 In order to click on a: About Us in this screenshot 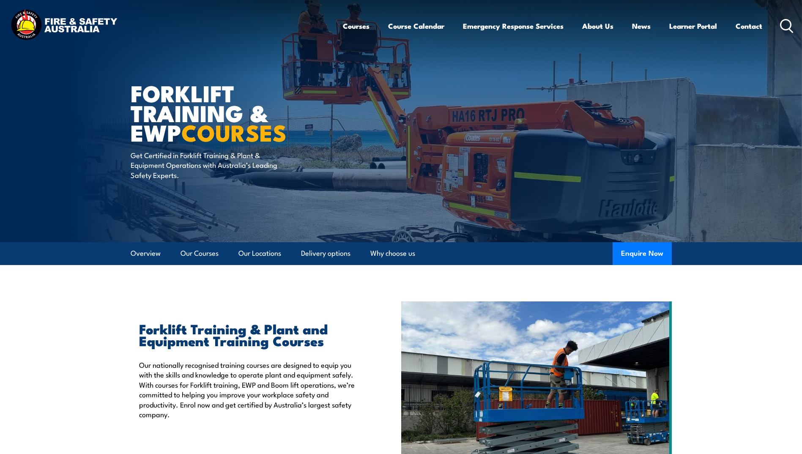, I will do `click(598, 26)`.